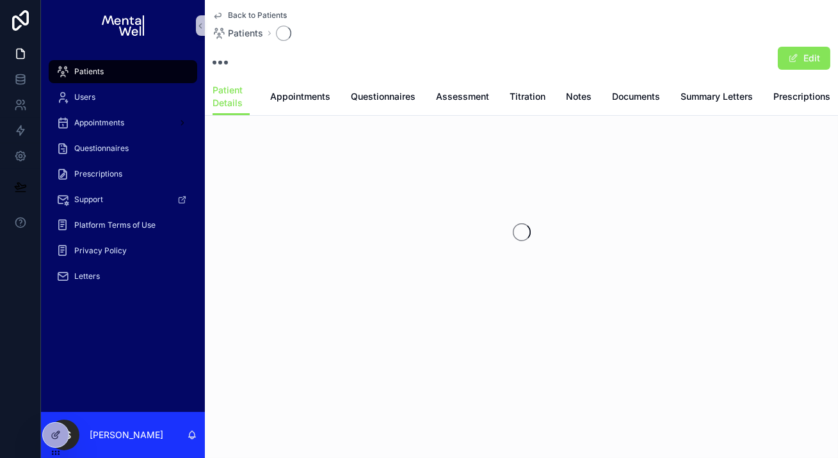 This screenshot has width=838, height=458. I want to click on span: Platform Terms of Use, so click(115, 225).